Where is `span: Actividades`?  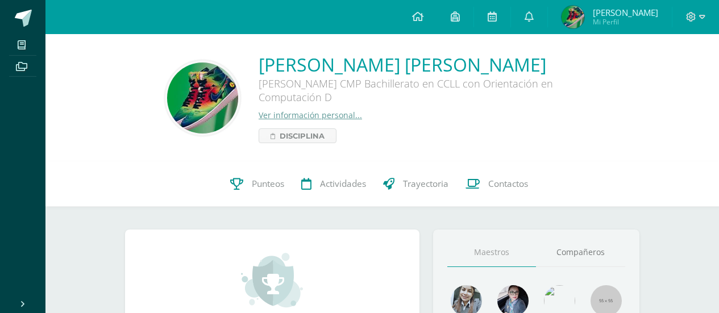
span: Actividades is located at coordinates (343, 184).